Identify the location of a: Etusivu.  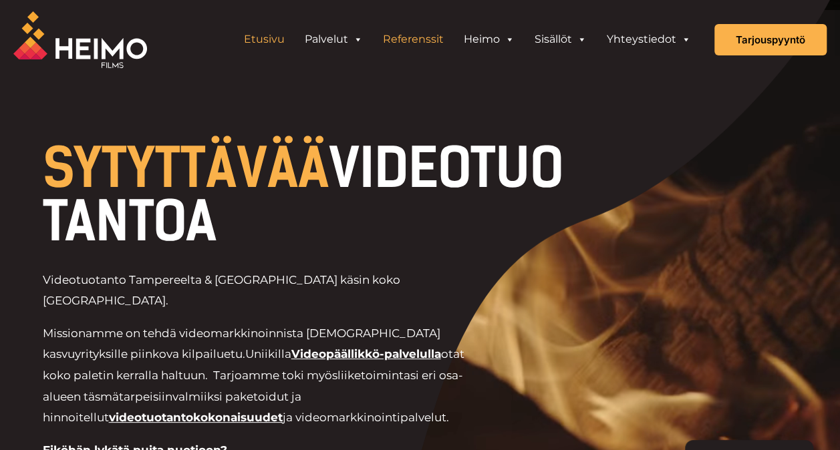
(264, 39).